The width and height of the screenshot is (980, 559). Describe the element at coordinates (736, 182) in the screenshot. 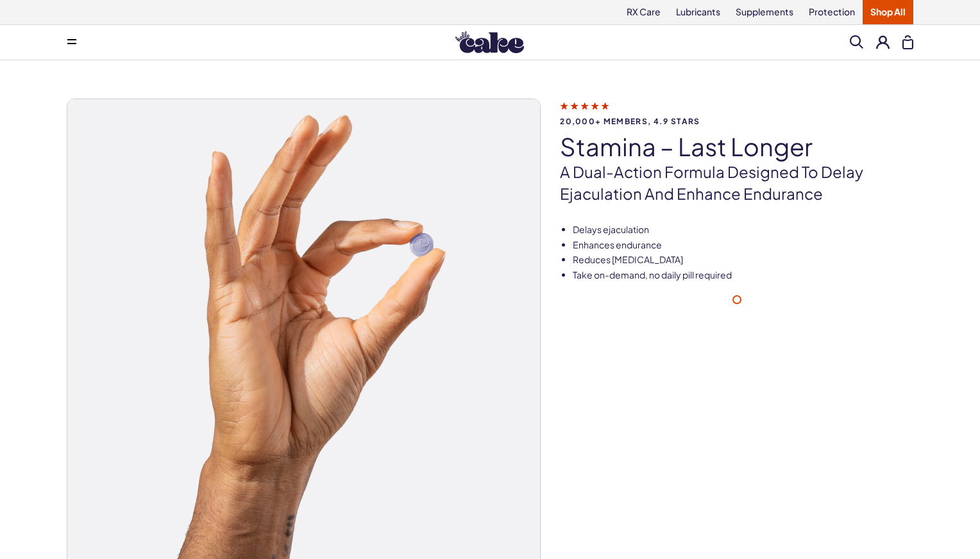

I see `p: A dual-action formula designed to delay ejaculation and enhance endurance` at that location.